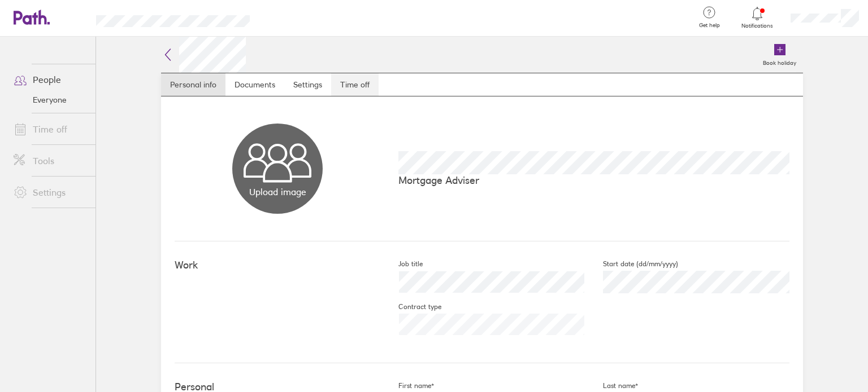 The image size is (868, 392). What do you see at coordinates (757, 26) in the screenshot?
I see `span: Notifications` at bounding box center [757, 26].